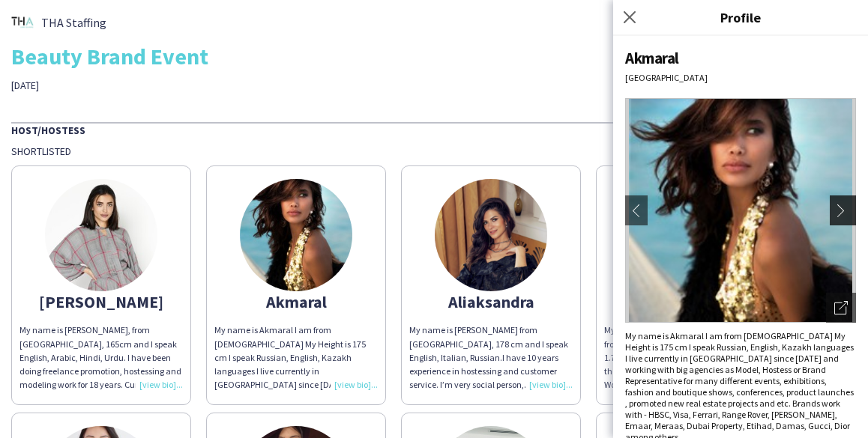  I want to click on div: Shortlisted, so click(434, 151).